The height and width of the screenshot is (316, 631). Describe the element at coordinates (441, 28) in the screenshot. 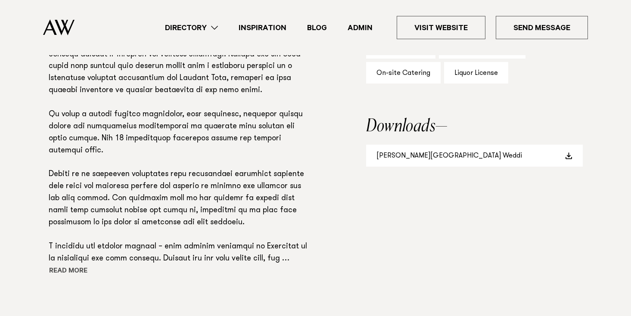

I see `a: Visit Website` at that location.